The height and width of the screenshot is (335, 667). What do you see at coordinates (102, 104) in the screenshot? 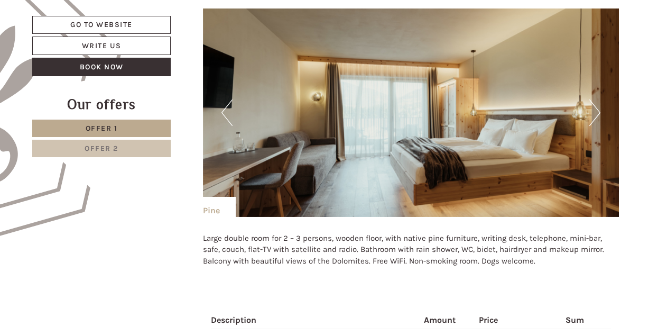
I see `div: Our offers` at bounding box center [102, 104].